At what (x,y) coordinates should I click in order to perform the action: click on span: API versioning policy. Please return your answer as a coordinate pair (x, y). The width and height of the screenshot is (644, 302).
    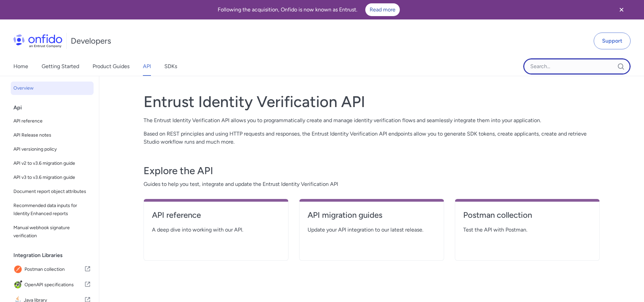
    Looking at the image, I should click on (52, 149).